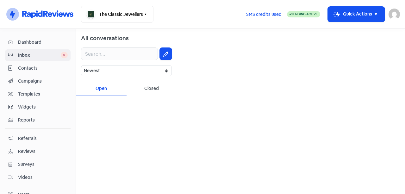  I want to click on span: Widgets, so click(43, 107).